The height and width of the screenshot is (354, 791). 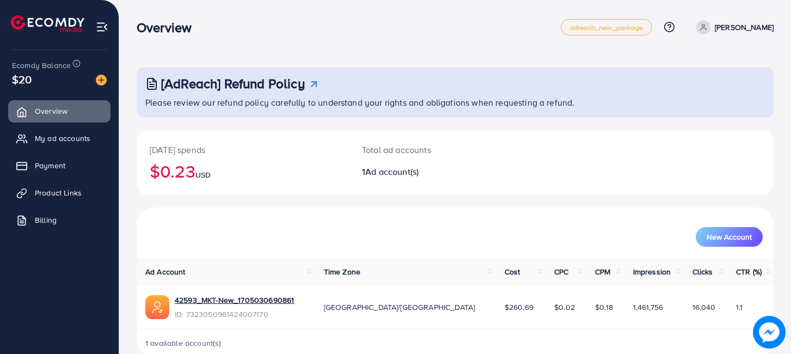 I want to click on span: Ad Account, so click(x=165, y=272).